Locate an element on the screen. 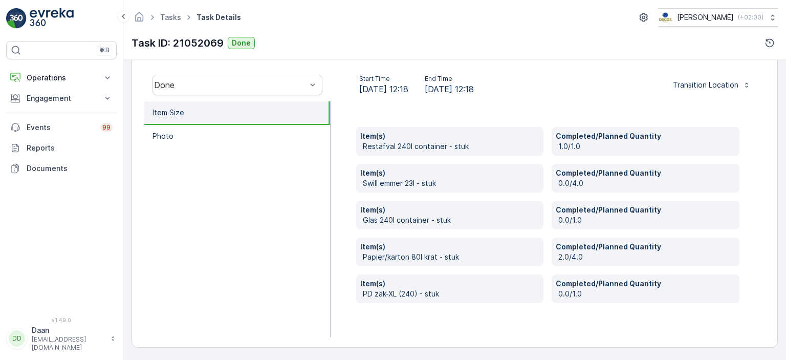 The width and height of the screenshot is (786, 360). a: Reports is located at coordinates (61, 148).